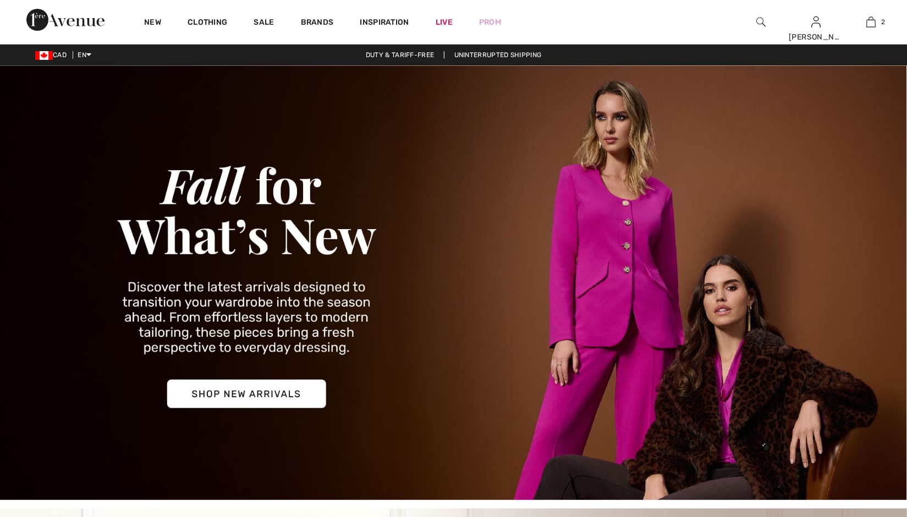 This screenshot has height=517, width=907. What do you see at coordinates (815, 22) in the screenshot?
I see `img: My Info` at bounding box center [815, 22].